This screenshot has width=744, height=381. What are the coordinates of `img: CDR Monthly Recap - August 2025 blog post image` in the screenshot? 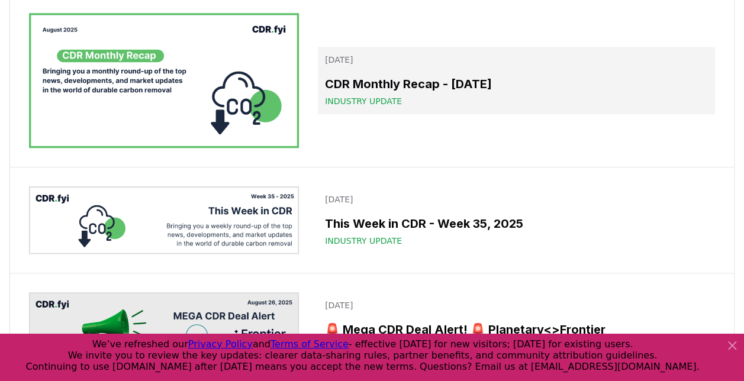 It's located at (164, 80).